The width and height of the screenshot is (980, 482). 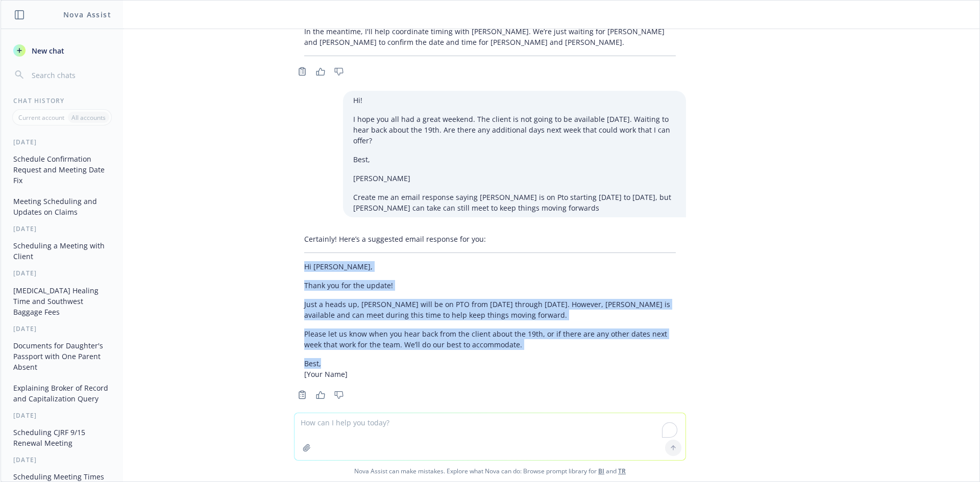 I want to click on span: Nova Assist can make mistakes. Explore what Nova can do: Browse prompt library for and, so click(x=490, y=471).